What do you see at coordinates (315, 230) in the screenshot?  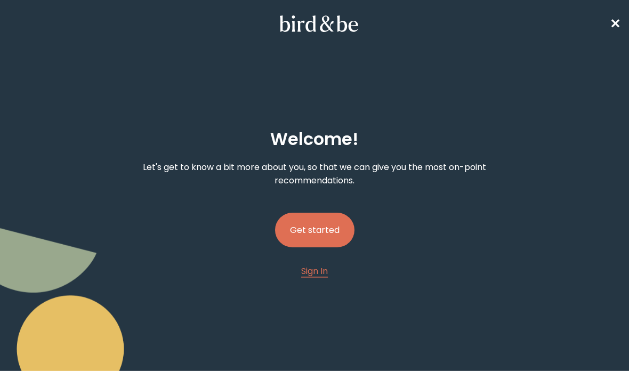 I see `button: Get started` at bounding box center [315, 230].